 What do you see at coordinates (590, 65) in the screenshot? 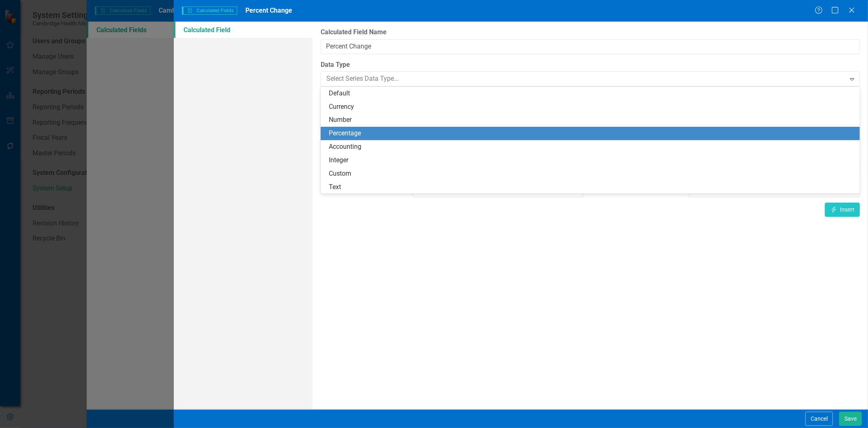
I see `label: Data Type` at bounding box center [590, 65].